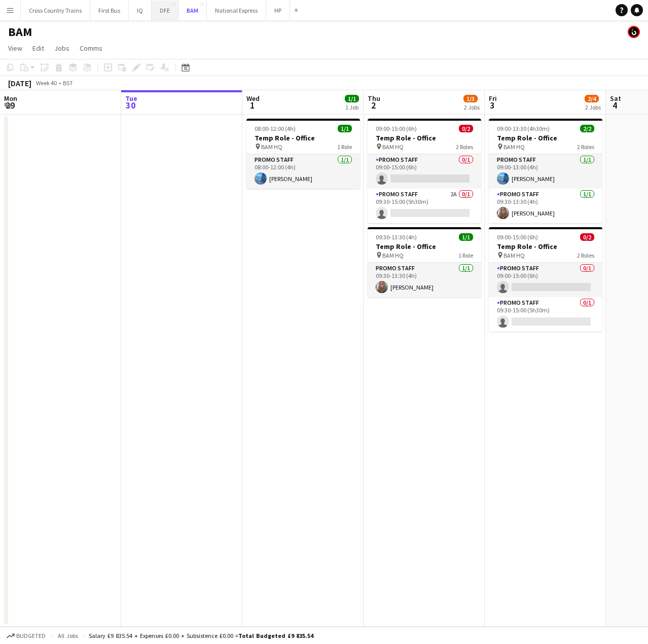 The width and height of the screenshot is (648, 644). Describe the element at coordinates (68, 635) in the screenshot. I see `span: All jobs` at that location.